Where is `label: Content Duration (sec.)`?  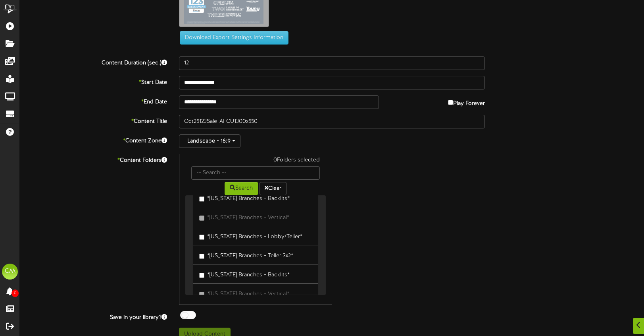 label: Content Duration (sec.) is located at coordinates (93, 61).